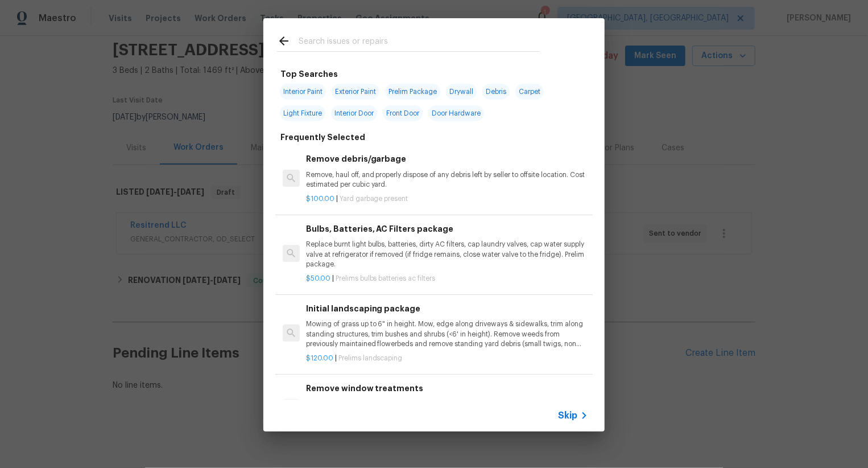 The image size is (868, 468). What do you see at coordinates (447, 254) in the screenshot?
I see `p: Replace burnt light bulbs, batteries, dirty AC filters, cap laundry valves, cap water supply valv...` at bounding box center [447, 254].